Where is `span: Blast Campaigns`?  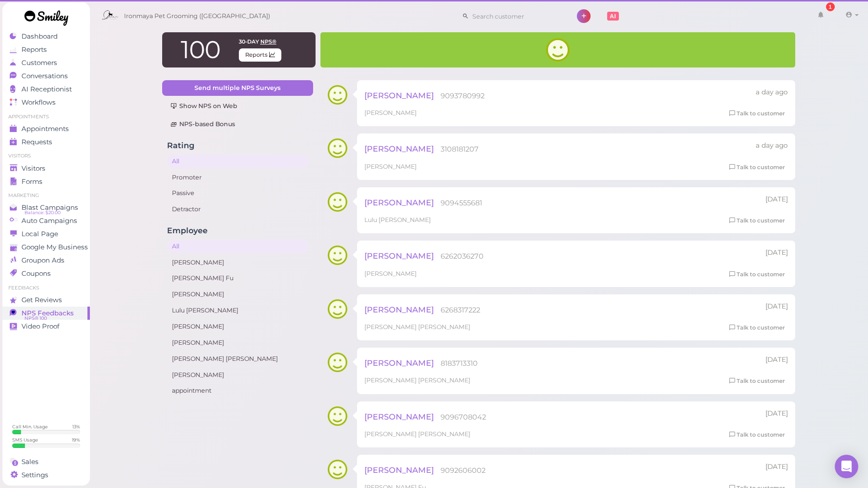
span: Blast Campaigns is located at coordinates (50, 207).